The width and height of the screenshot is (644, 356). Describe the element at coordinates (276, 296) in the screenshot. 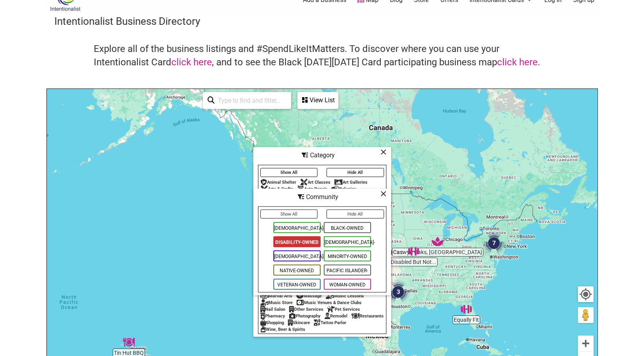

I see `div: Martial Arts` at that location.